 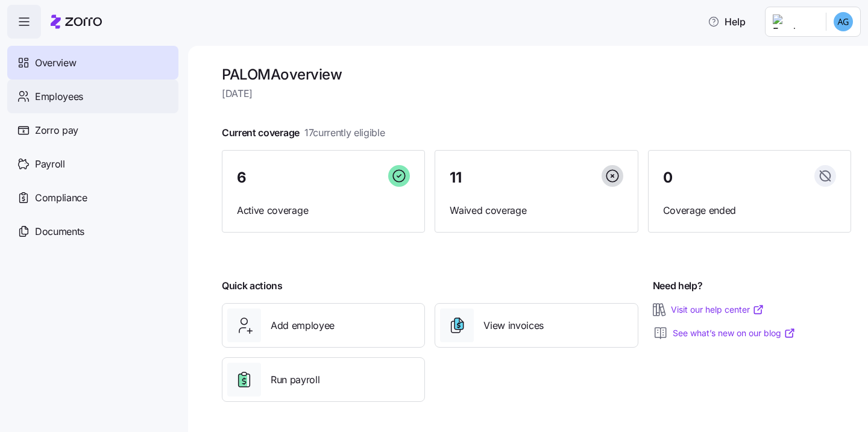 What do you see at coordinates (303, 132) in the screenshot?
I see `span: Current coverage` at bounding box center [303, 132].